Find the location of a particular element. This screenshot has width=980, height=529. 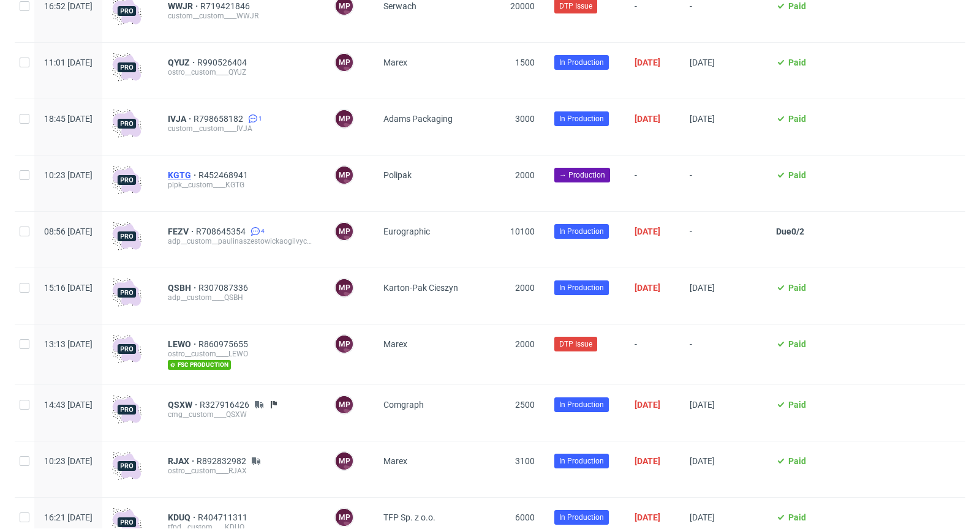

span: Comgraph is located at coordinates (404, 404).